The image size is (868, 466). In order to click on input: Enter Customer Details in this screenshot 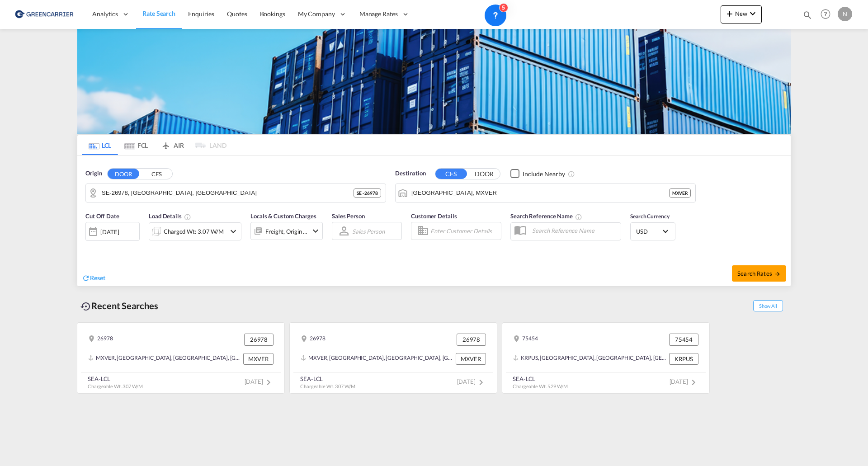, I will do `click(464, 231)`.